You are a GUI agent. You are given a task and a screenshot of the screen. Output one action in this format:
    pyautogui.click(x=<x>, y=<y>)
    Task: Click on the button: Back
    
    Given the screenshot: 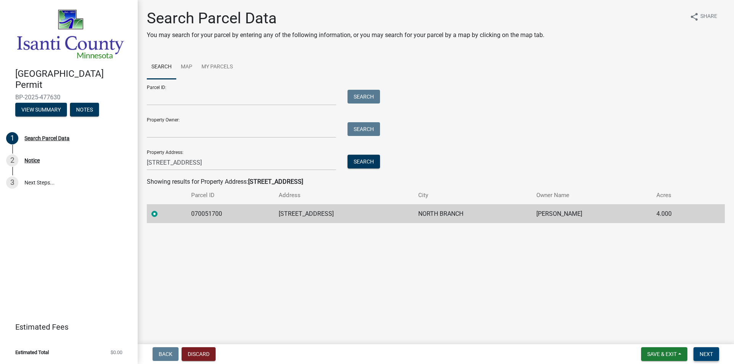 What is the action you would take?
    pyautogui.click(x=166, y=354)
    